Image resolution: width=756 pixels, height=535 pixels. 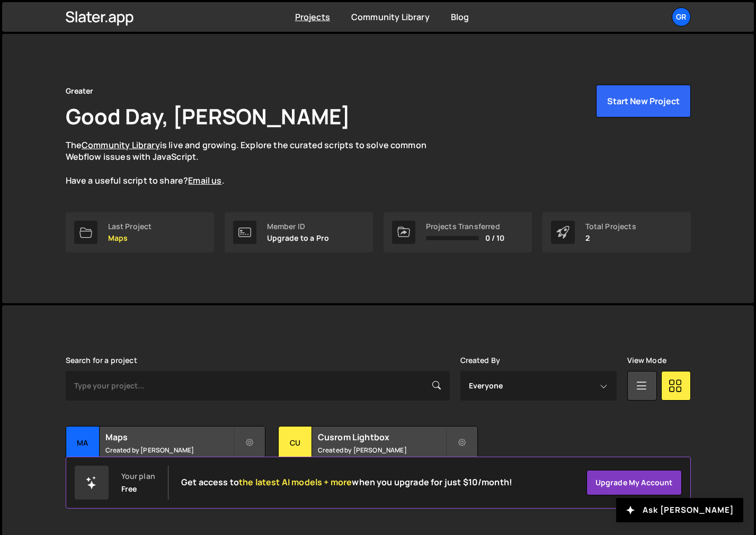 I want to click on button: Start New Project, so click(x=643, y=101).